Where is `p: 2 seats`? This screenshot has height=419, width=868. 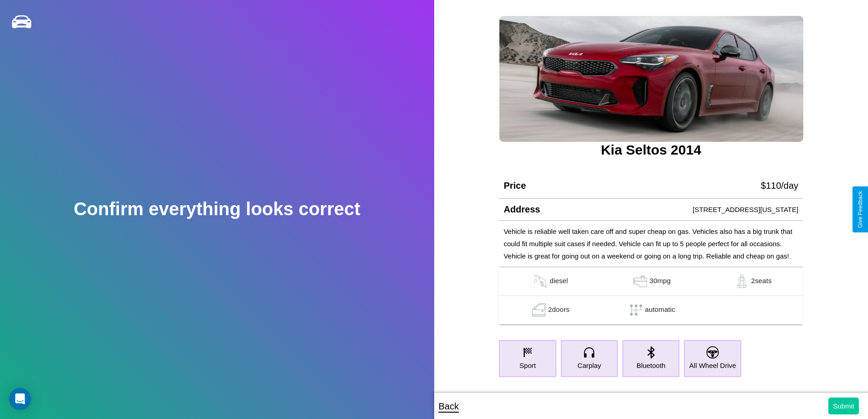
p: 2 seats is located at coordinates (761, 282).